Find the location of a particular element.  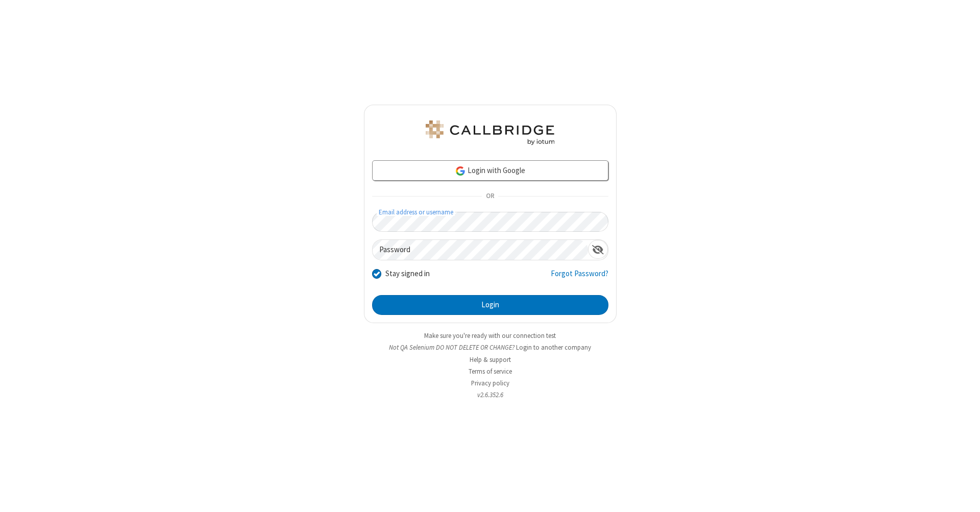

li: Not QA Selenium DO NOT DELETE OR CHANGE? is located at coordinates (490, 347).